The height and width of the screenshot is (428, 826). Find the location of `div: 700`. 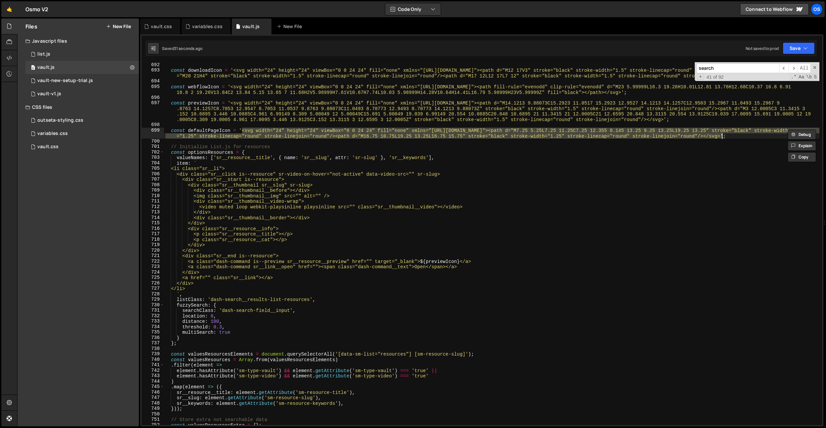

div: 700 is located at coordinates (153, 141).